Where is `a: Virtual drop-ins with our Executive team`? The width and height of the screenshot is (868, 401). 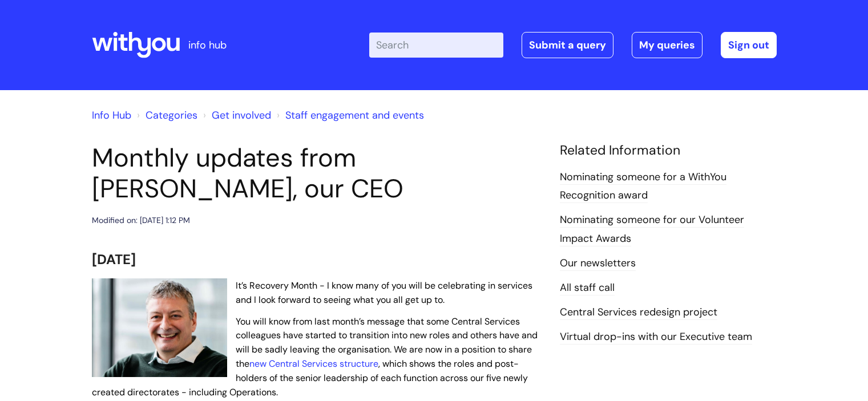
a: Virtual drop-ins with our Executive team is located at coordinates (656, 337).